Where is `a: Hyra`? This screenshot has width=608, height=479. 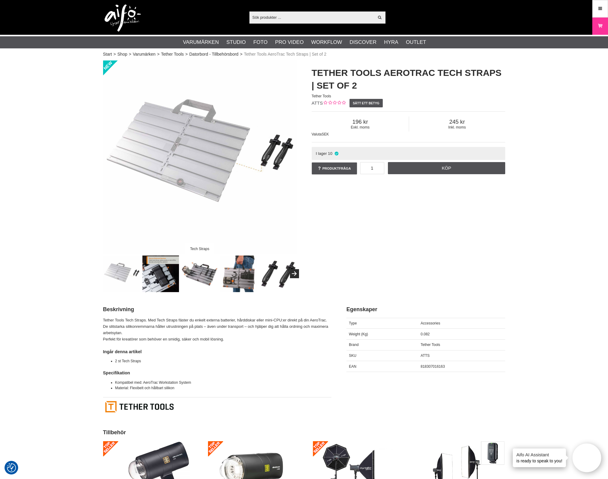
a: Hyra is located at coordinates (391, 42).